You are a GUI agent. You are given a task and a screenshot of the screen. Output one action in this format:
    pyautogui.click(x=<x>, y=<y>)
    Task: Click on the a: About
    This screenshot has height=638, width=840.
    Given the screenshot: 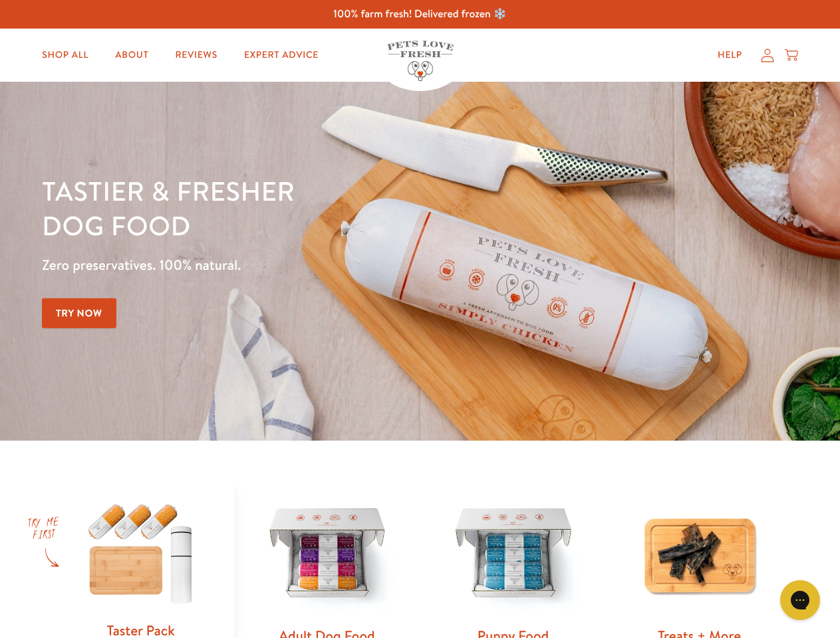 What is the action you would take?
    pyautogui.click(x=131, y=55)
    